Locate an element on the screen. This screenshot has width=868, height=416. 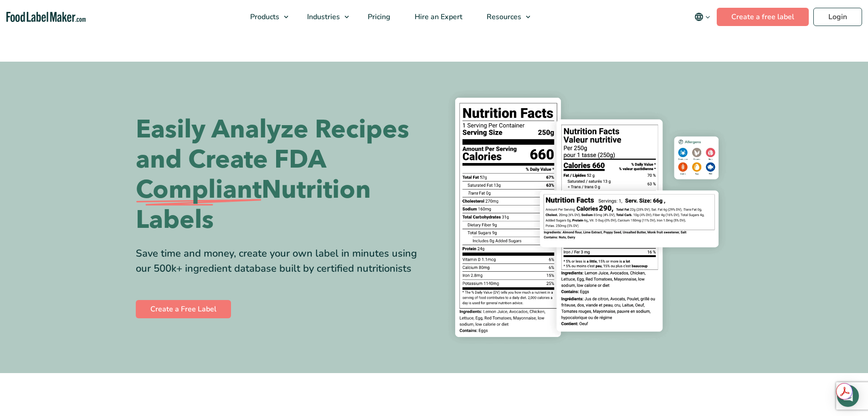
a: Create a free label is located at coordinates (763, 17).